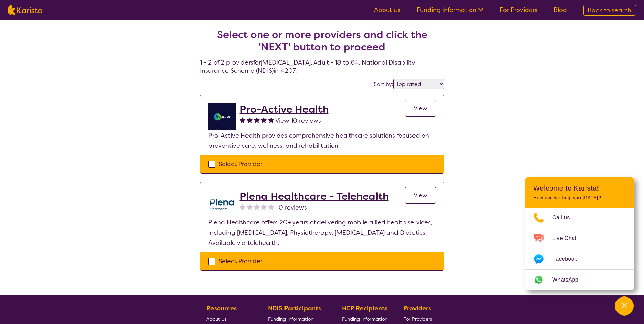 Image resolution: width=644 pixels, height=324 pixels. I want to click on span: Live Chat, so click(568, 239).